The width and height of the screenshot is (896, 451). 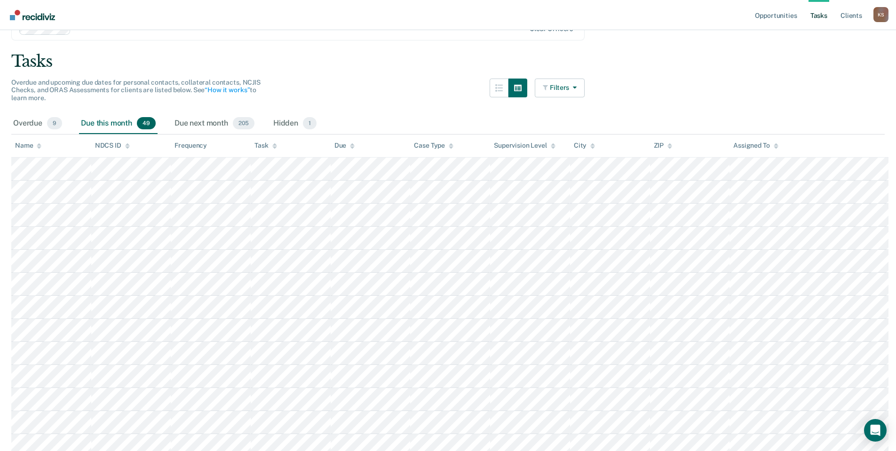 What do you see at coordinates (265, 145) in the screenshot?
I see `div: Task` at bounding box center [265, 145].